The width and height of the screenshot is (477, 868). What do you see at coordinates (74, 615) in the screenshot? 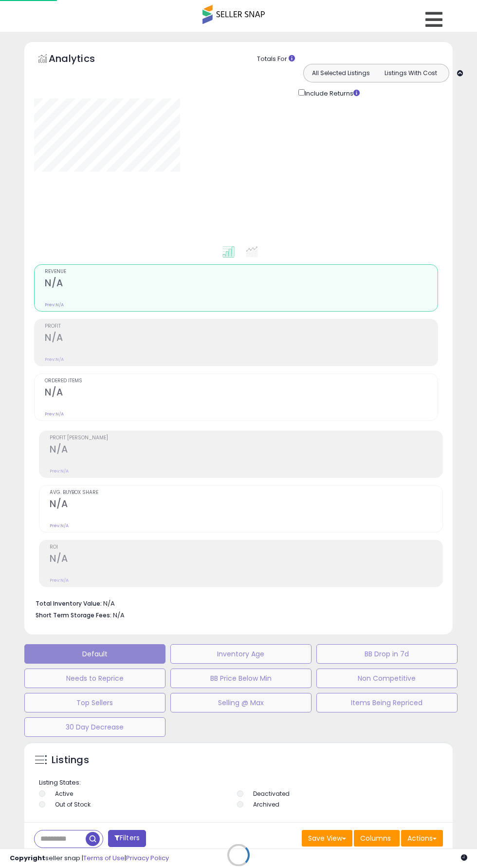
I see `b: Short Term Storage Fees:` at bounding box center [74, 615].